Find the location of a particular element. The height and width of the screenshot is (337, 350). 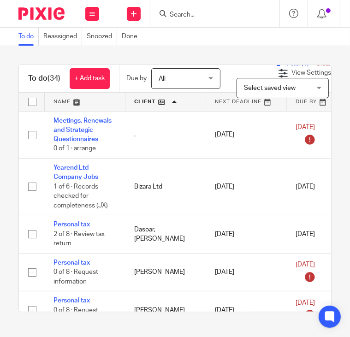

span: 2 of 8 · Review tax return is located at coordinates (79, 239).